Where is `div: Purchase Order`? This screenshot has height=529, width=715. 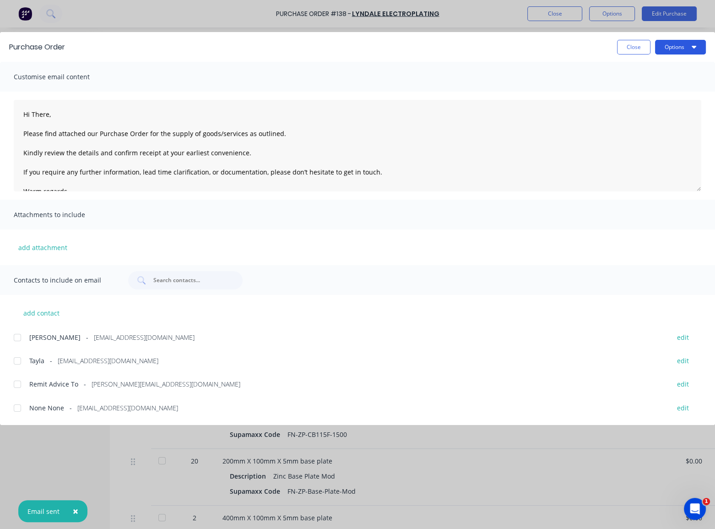 div: Purchase Order is located at coordinates (37, 47).